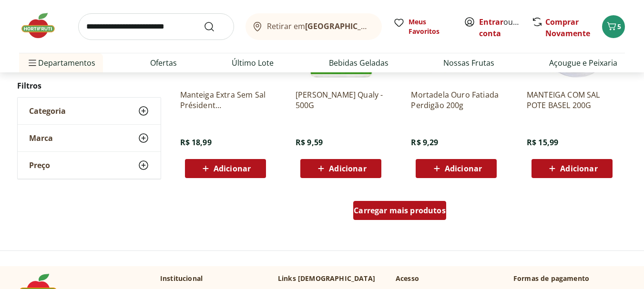  Describe the element at coordinates (156, 27) in the screenshot. I see `input: search` at that location.